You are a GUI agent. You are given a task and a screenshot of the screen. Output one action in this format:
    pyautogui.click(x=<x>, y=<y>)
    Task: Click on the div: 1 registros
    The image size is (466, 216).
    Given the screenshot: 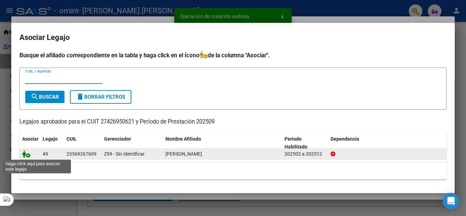 What is the action you would take?
    pyautogui.click(x=233, y=171)
    